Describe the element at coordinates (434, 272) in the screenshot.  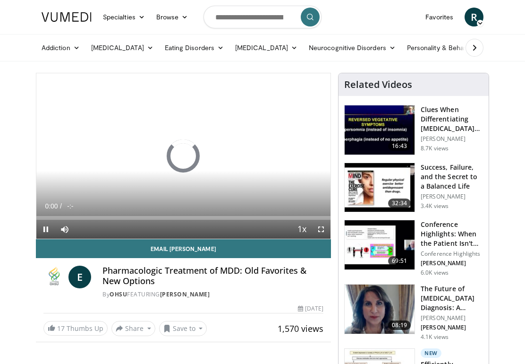
I see `p: 6.0K views` at that location.